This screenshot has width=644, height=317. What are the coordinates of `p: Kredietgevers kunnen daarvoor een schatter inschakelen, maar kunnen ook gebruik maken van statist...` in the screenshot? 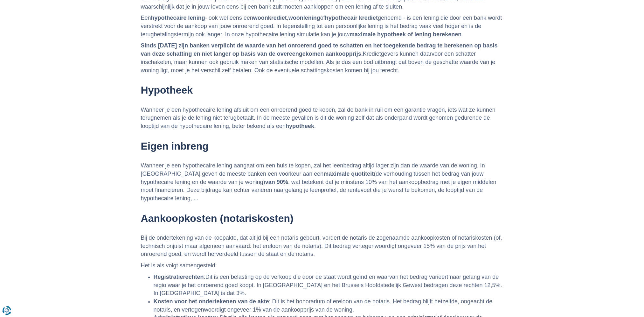 It's located at (322, 58).